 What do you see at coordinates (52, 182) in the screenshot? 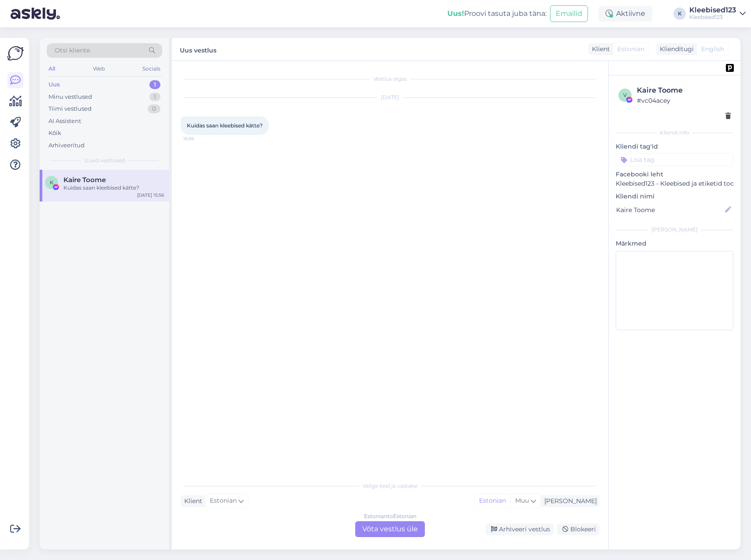
I see `span: K` at bounding box center [52, 182].